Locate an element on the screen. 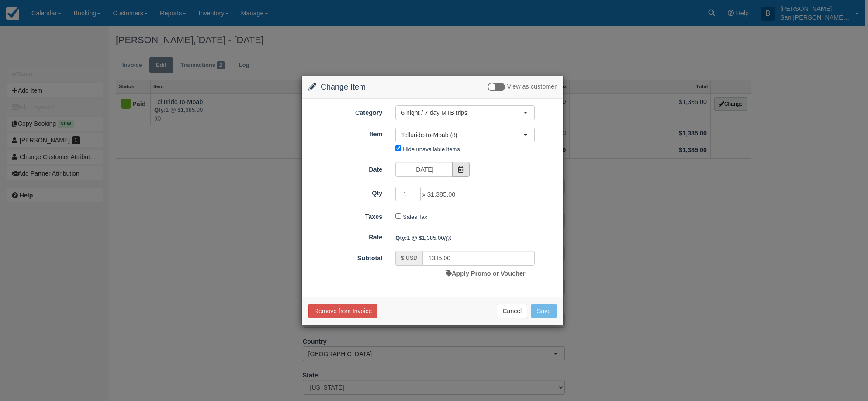 The width and height of the screenshot is (868, 401). label: Subtotal is located at coordinates (345, 257).